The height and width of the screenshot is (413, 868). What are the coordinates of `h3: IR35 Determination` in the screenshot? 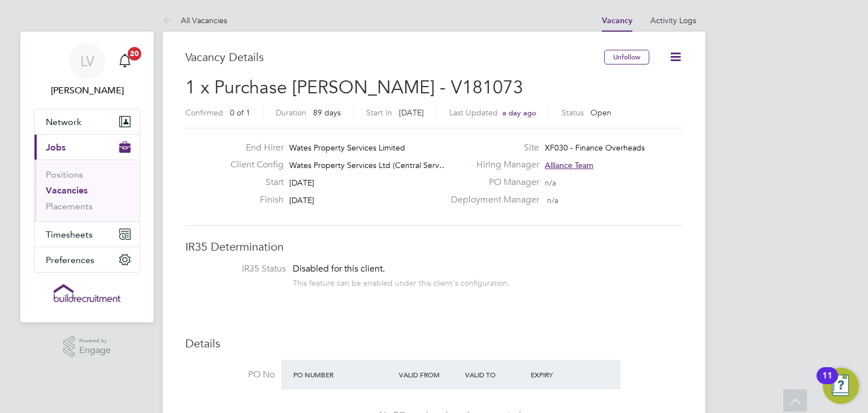 It's located at (434, 246).